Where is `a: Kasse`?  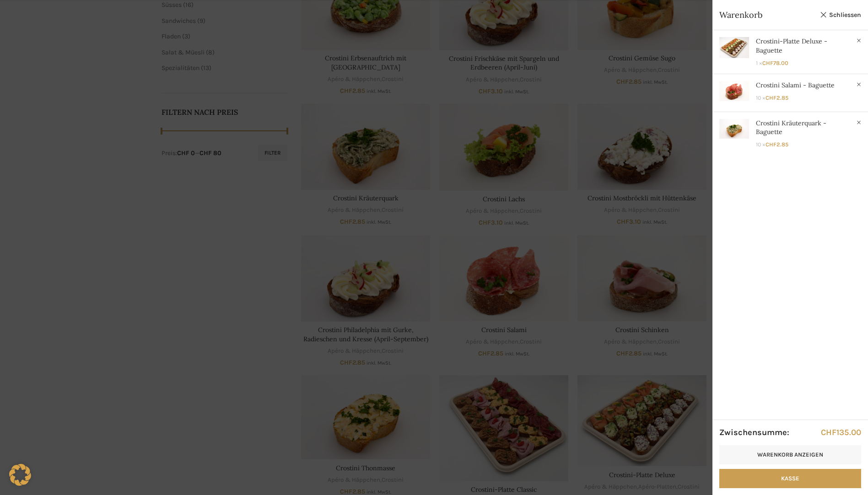
a: Kasse is located at coordinates (790, 479).